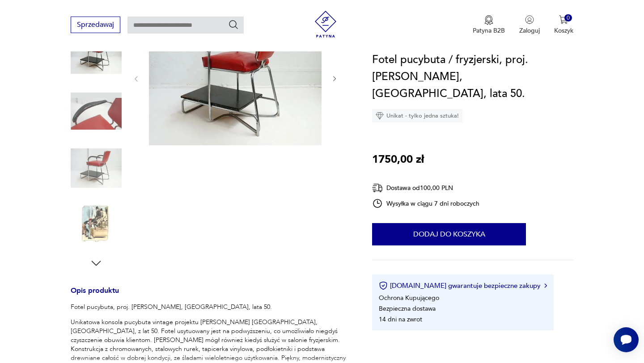  I want to click on div: Wysyłka w ciągu 7 dni roboczych, so click(426, 204).